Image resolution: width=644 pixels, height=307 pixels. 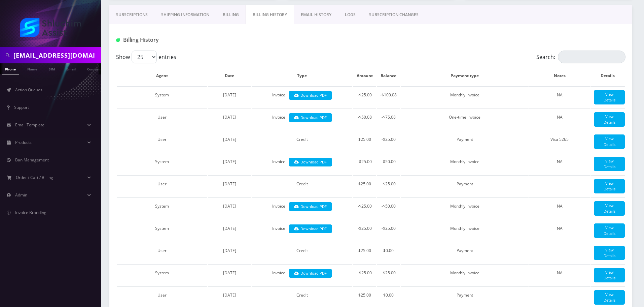 I want to click on td: -$100.08, so click(x=389, y=97).